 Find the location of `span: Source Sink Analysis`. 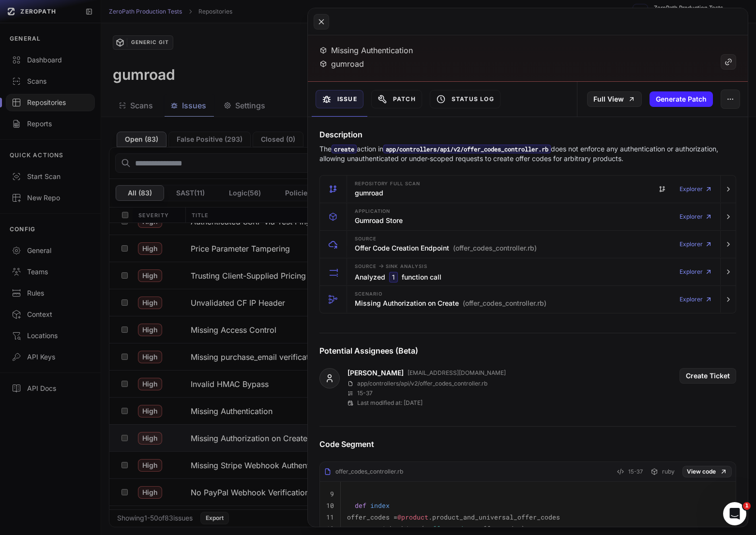

span: Source Sink Analysis is located at coordinates (391, 266).